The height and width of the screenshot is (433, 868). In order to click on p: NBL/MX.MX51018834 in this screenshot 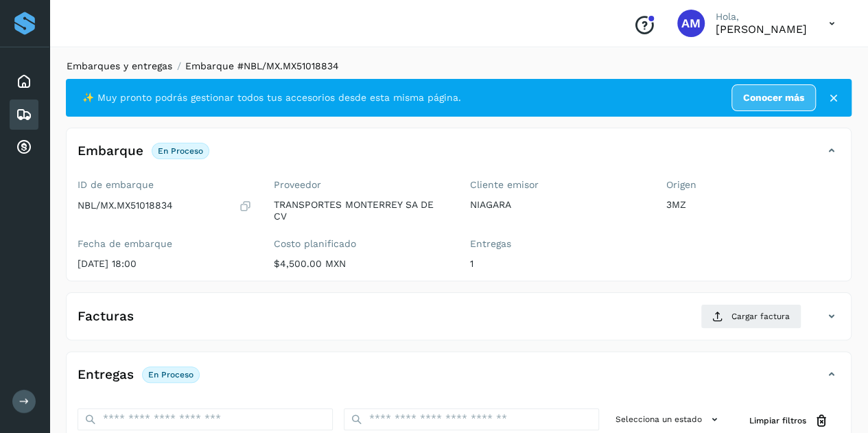, I will do `click(125, 205)`.